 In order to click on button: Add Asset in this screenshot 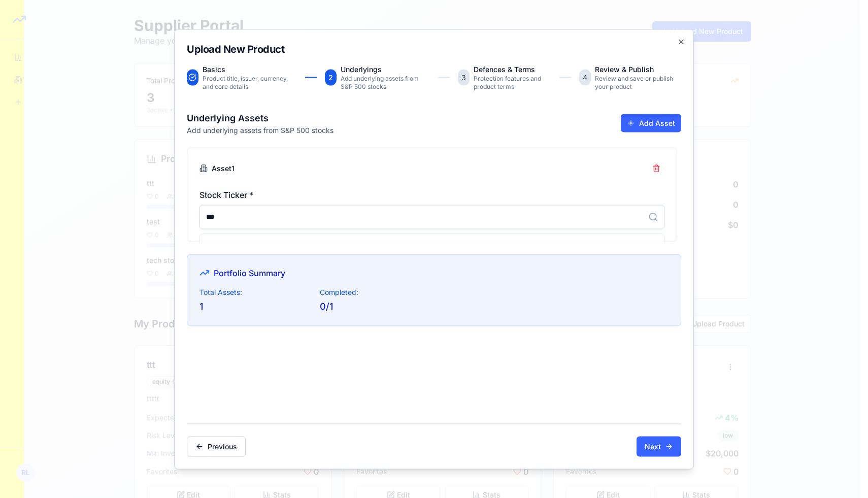, I will do `click(651, 123)`.